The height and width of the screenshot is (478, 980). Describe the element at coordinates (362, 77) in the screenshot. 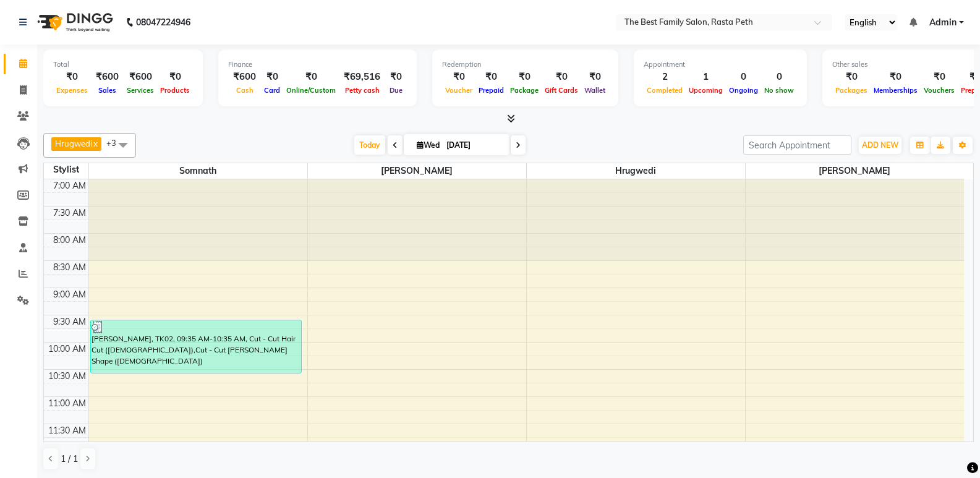

I see `div: ₹69,516` at that location.